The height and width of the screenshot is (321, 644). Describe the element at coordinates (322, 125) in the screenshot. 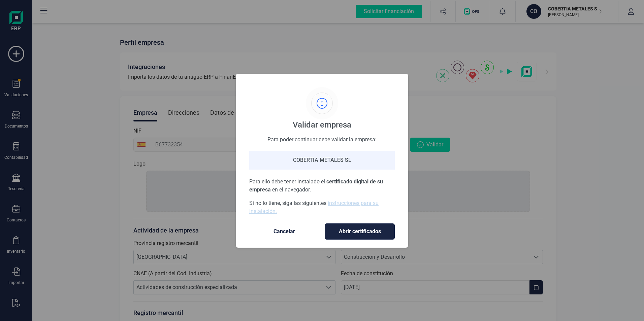

I see `div: Validar empresa` at that location.